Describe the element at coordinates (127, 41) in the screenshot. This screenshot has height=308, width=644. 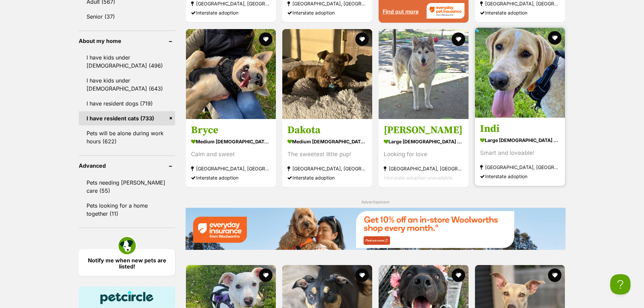
I see `header: About my home` at that location.